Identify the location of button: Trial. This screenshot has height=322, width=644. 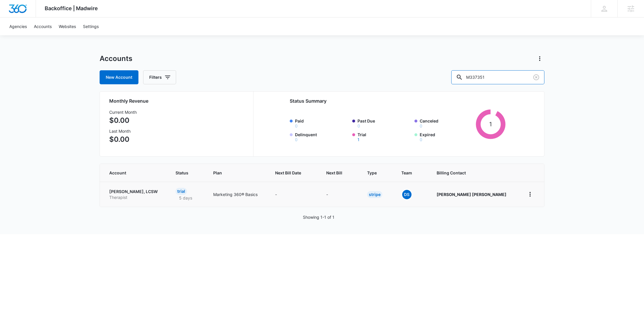
(358, 140).